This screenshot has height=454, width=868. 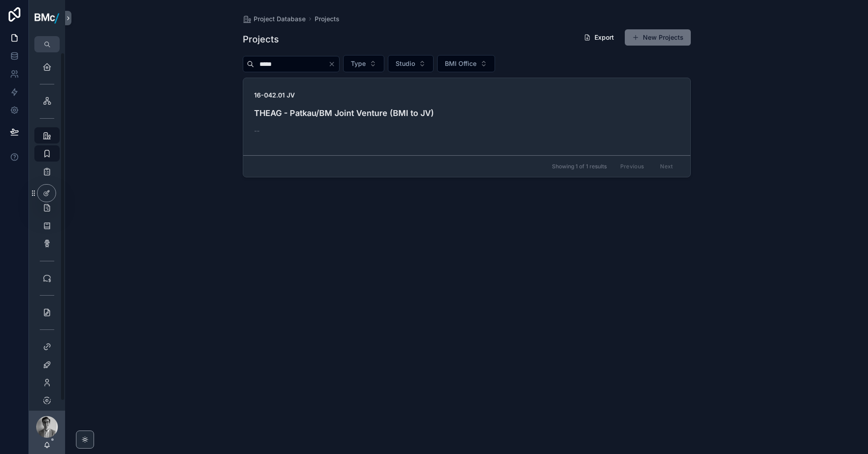 What do you see at coordinates (47, 18) in the screenshot?
I see `img: App logo` at bounding box center [47, 18].